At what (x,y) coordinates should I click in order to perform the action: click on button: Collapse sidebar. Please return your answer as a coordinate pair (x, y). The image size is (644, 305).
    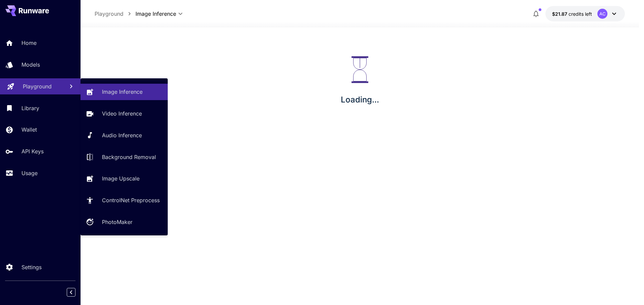
    Looking at the image, I should click on (71, 292).